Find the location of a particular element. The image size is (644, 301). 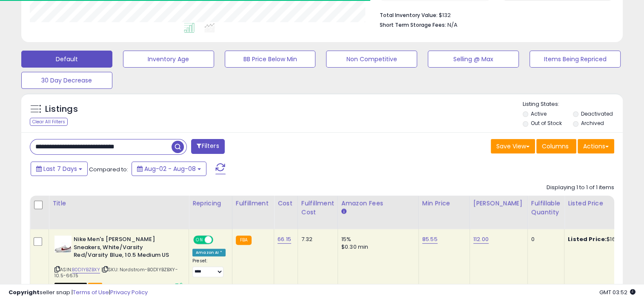

a: 112.00 is located at coordinates (481, 240).